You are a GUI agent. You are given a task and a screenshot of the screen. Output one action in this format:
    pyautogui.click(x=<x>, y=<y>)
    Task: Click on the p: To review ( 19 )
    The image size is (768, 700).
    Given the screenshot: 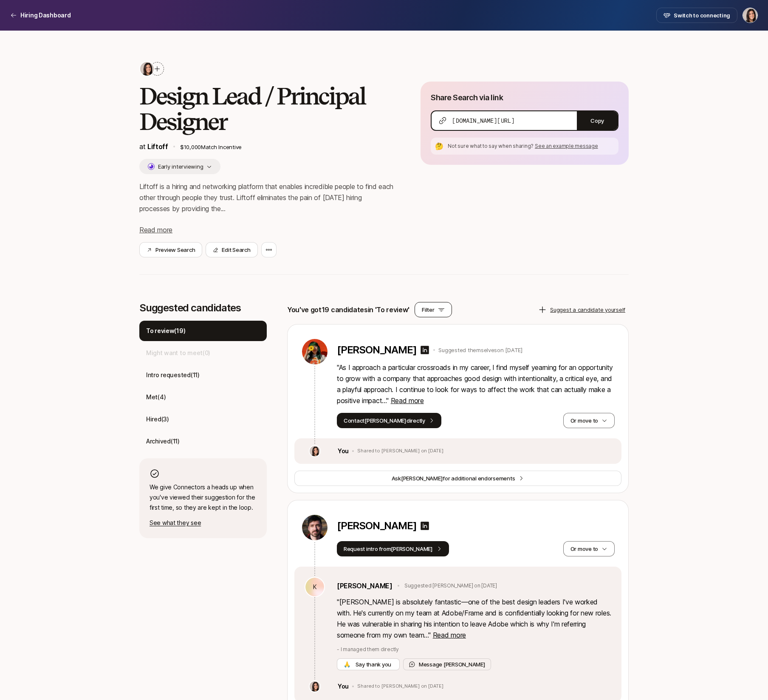 What is the action you would take?
    pyautogui.click(x=165, y=331)
    